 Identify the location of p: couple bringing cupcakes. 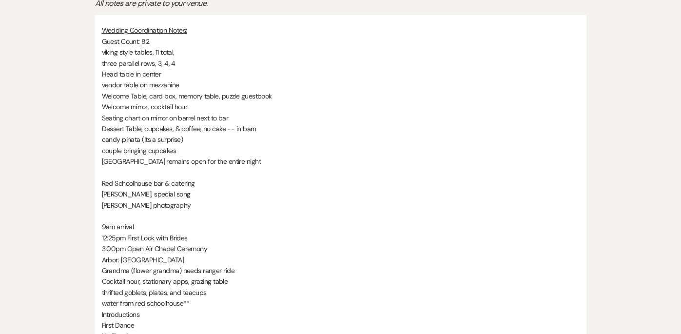
(341, 151).